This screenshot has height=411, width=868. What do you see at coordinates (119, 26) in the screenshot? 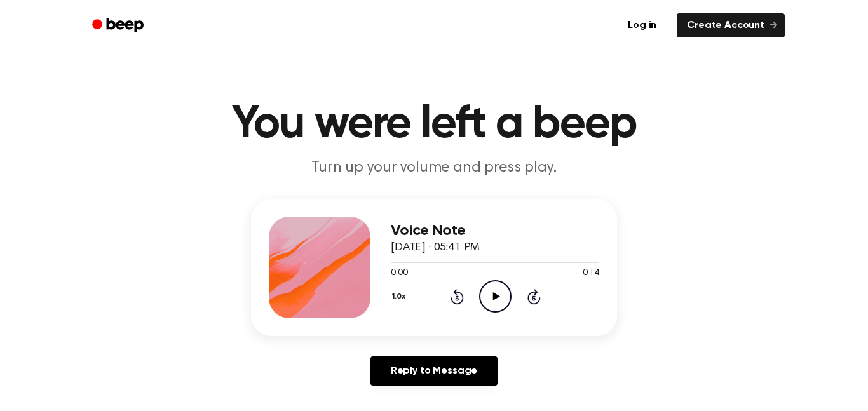
I see `a: Beep` at bounding box center [119, 26].